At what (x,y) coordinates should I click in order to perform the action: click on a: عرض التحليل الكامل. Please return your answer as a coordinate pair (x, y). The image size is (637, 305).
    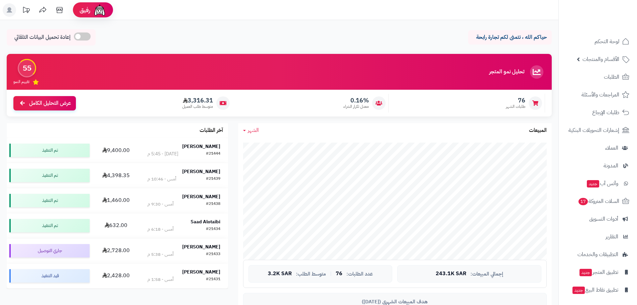
    Looking at the image, I should click on (44, 103).